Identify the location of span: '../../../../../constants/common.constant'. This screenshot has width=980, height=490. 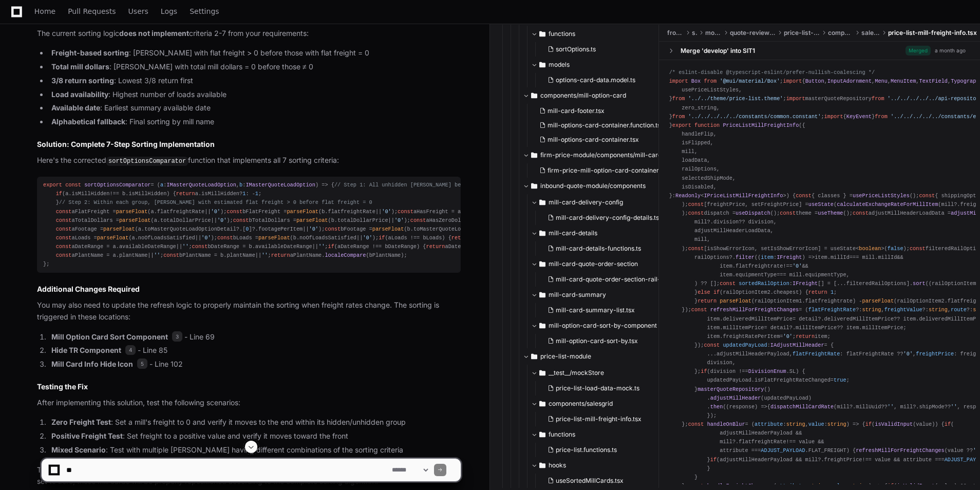
(755, 117).